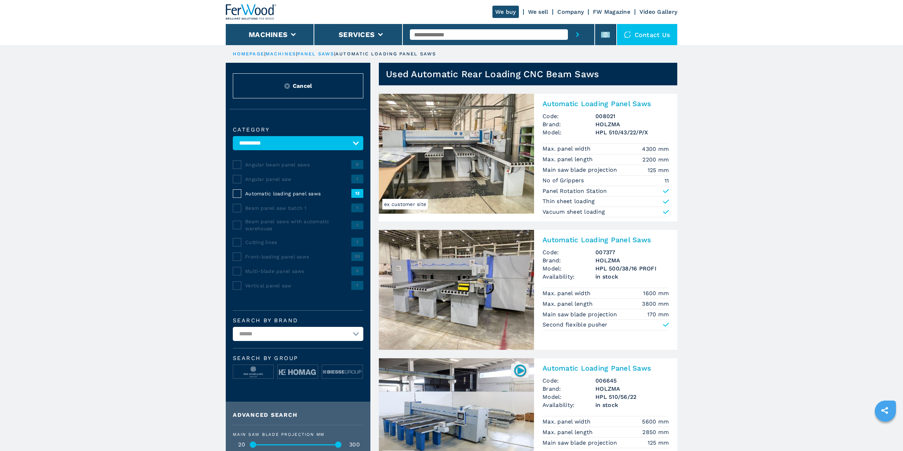 This screenshot has height=451, width=903. I want to click on span: Vertical panel saw, so click(298, 286).